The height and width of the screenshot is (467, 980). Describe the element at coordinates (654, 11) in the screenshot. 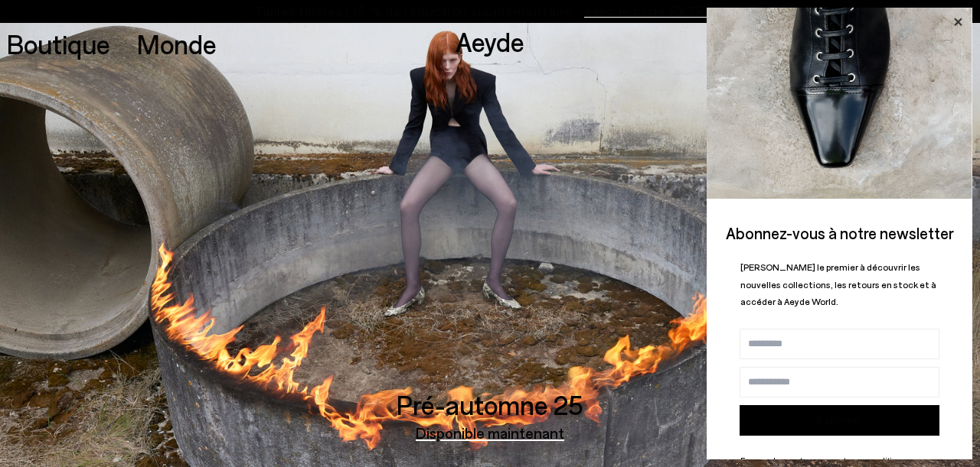

I see `font: avec le code EXTRA15` at that location.